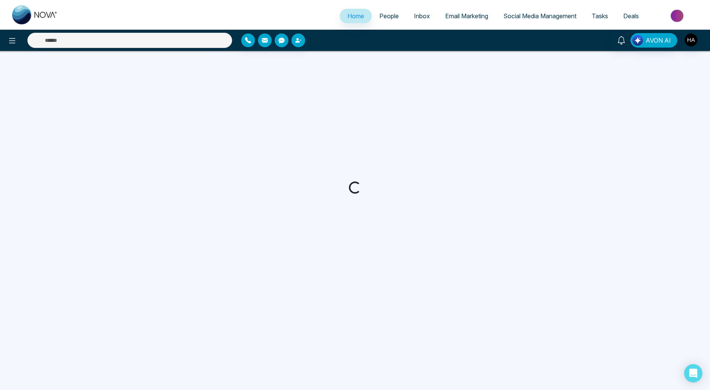 Image resolution: width=710 pixels, height=390 pixels. What do you see at coordinates (422, 16) in the screenshot?
I see `span: Inbox` at bounding box center [422, 16].